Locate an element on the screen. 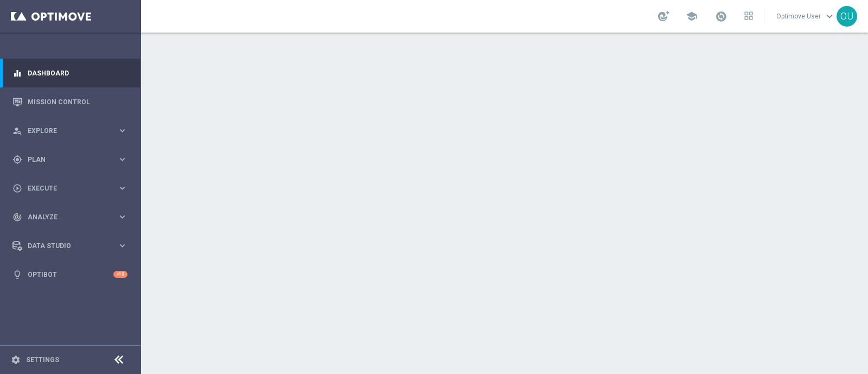  a: Settings is located at coordinates (43, 360).